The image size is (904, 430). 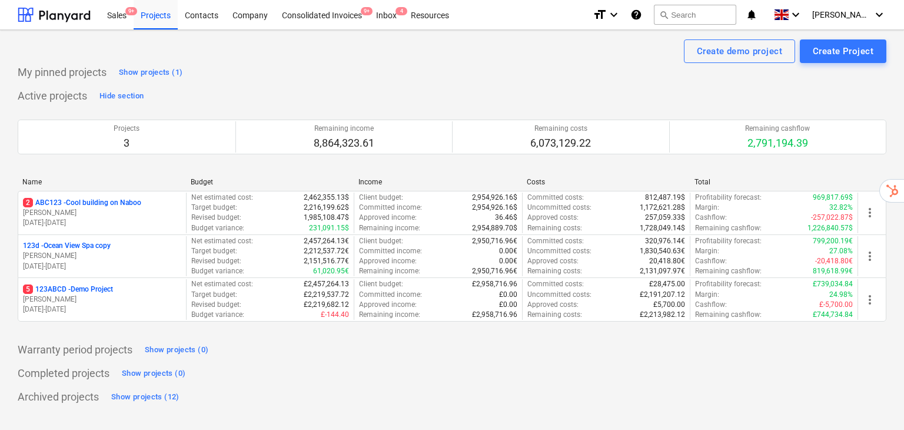 What do you see at coordinates (662, 251) in the screenshot?
I see `p: 1,830,540.63€` at bounding box center [662, 251].